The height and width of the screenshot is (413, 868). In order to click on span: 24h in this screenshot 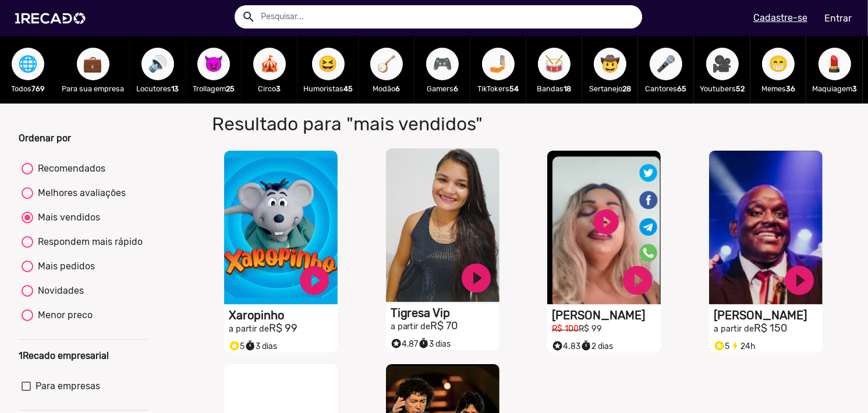, I will do `click(742, 346)`.